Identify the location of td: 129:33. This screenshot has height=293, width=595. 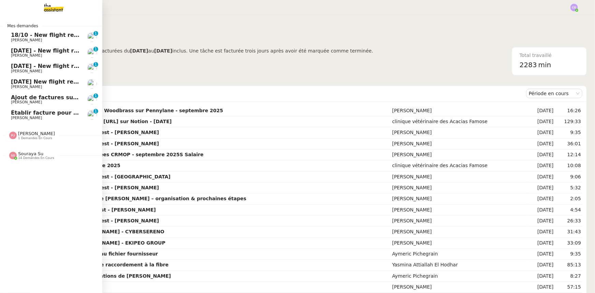
(568, 122).